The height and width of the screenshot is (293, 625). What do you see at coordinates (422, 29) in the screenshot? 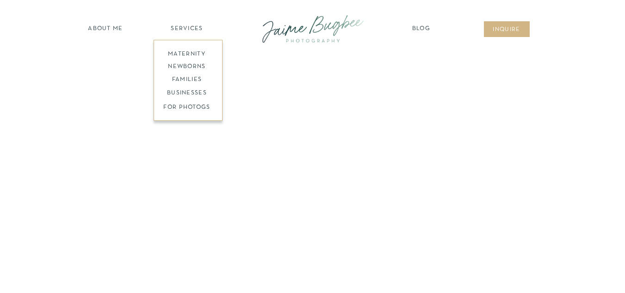
I see `a: Blog` at bounding box center [422, 29].